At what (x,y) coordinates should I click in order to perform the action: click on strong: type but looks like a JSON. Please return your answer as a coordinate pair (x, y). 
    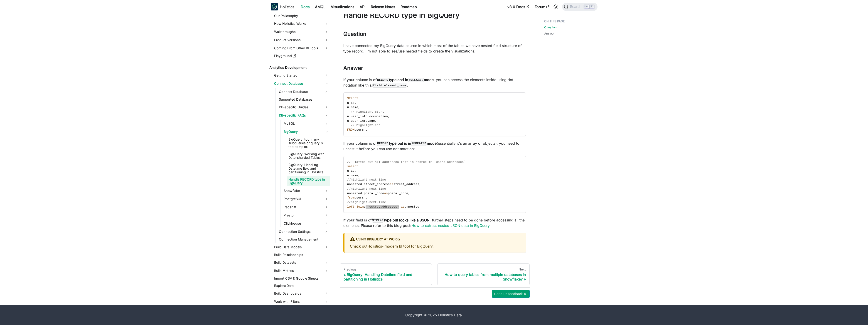
    Looking at the image, I should click on (401, 220).